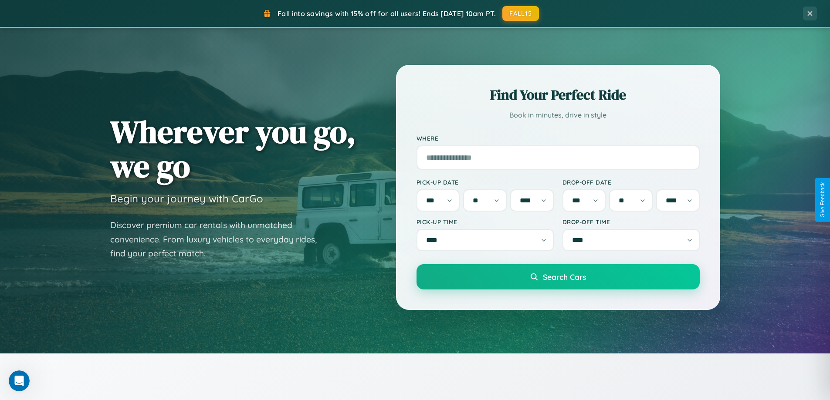  I want to click on h1: Wherever you go, we go, so click(233, 149).